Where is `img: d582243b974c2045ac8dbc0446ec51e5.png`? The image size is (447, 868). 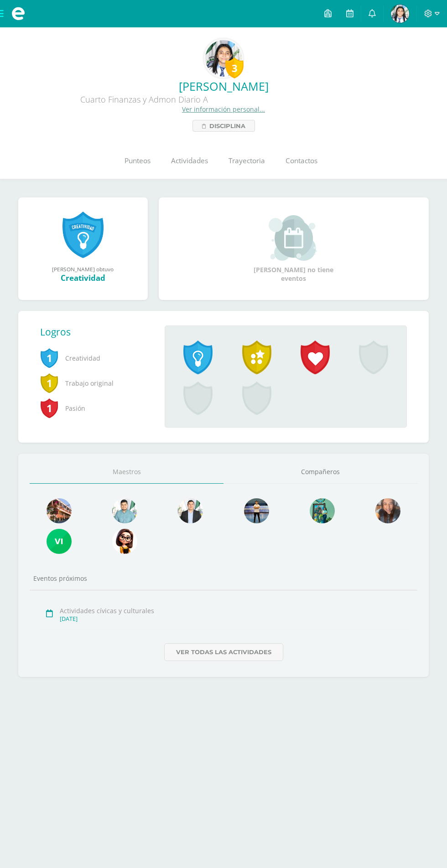
img: d582243b974c2045ac8dbc0446ec51e5.png is located at coordinates (124, 541).